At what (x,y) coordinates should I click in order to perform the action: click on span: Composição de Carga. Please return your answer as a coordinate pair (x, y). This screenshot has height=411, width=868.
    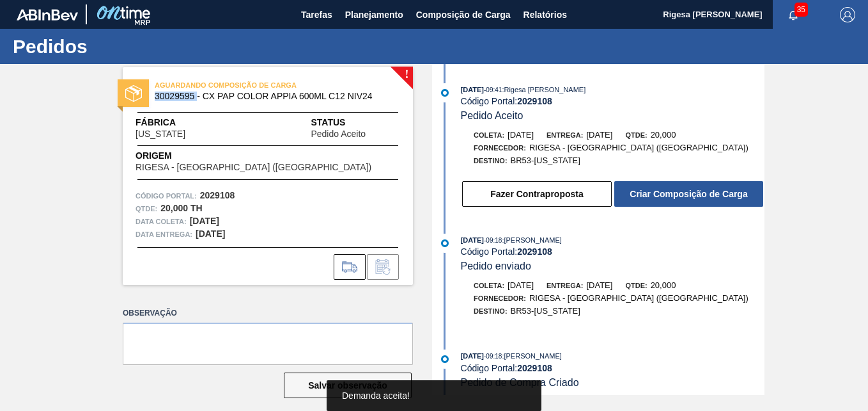
    Looking at the image, I should click on (464, 14).